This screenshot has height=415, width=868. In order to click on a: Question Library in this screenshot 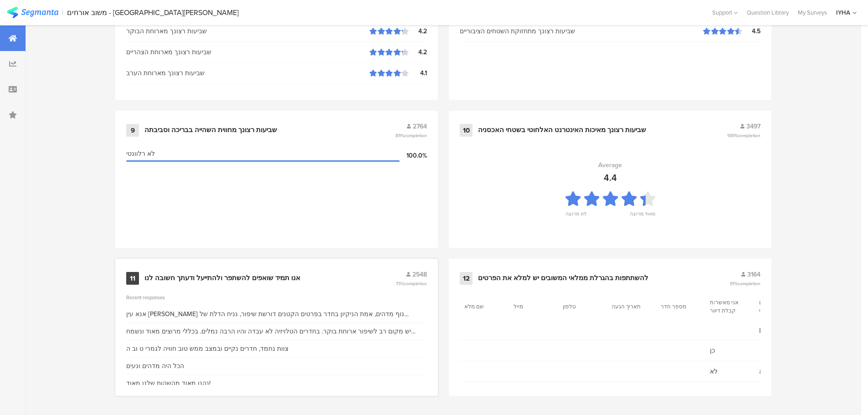, I will do `click(768, 12)`.